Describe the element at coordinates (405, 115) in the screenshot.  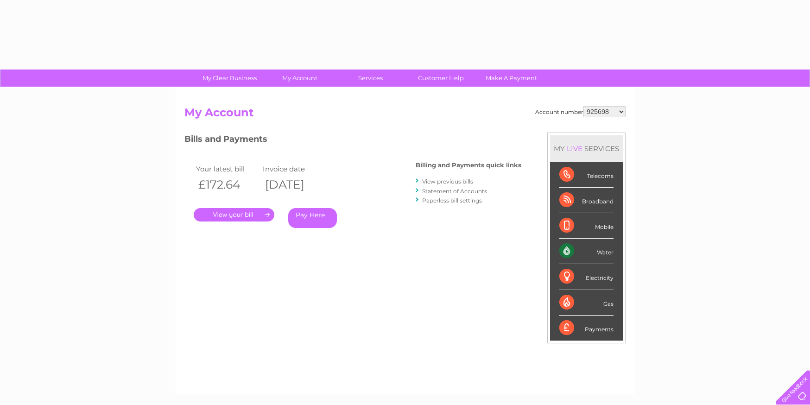
I see `h2: My Account` at that location.